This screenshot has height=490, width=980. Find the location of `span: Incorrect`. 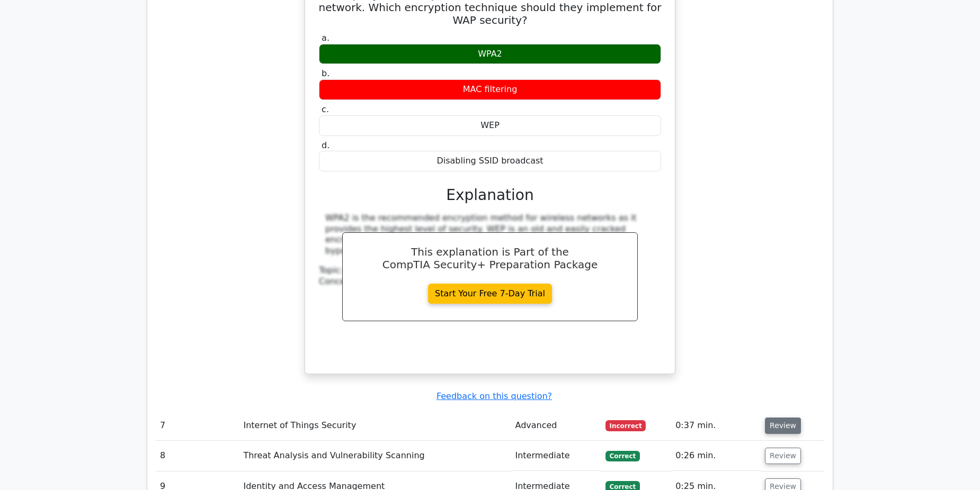

span: Incorrect is located at coordinates (626, 426).